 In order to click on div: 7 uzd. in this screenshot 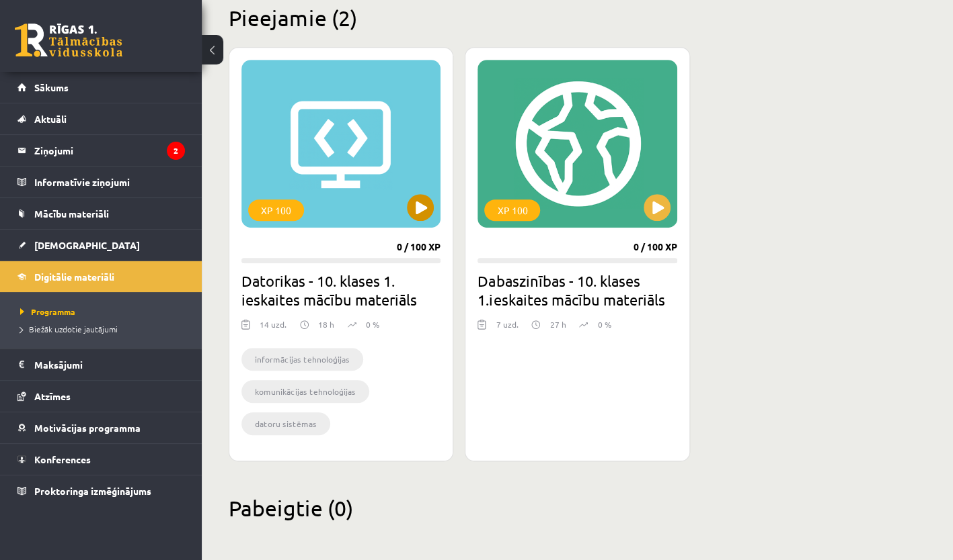, I will do `click(506, 328)`.